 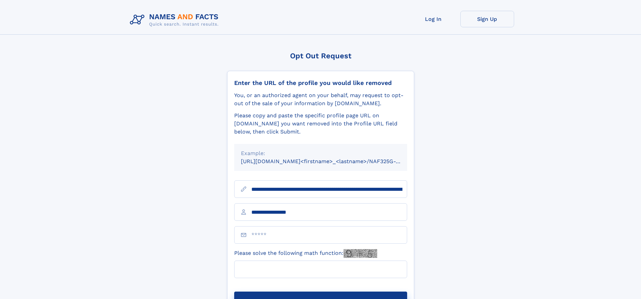 I want to click on div: Example:, so click(x=321, y=153).